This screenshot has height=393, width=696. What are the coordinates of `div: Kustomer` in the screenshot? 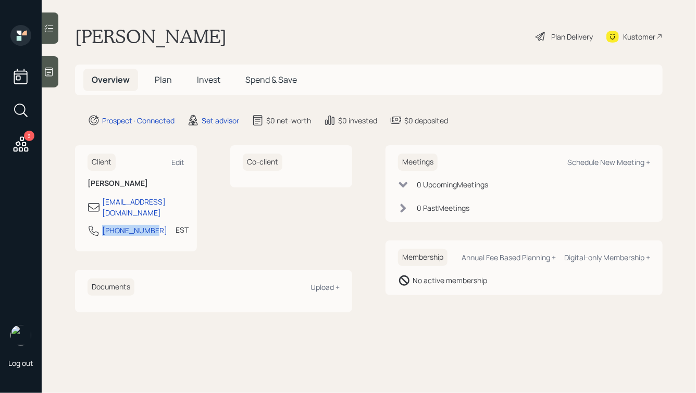 It's located at (639, 36).